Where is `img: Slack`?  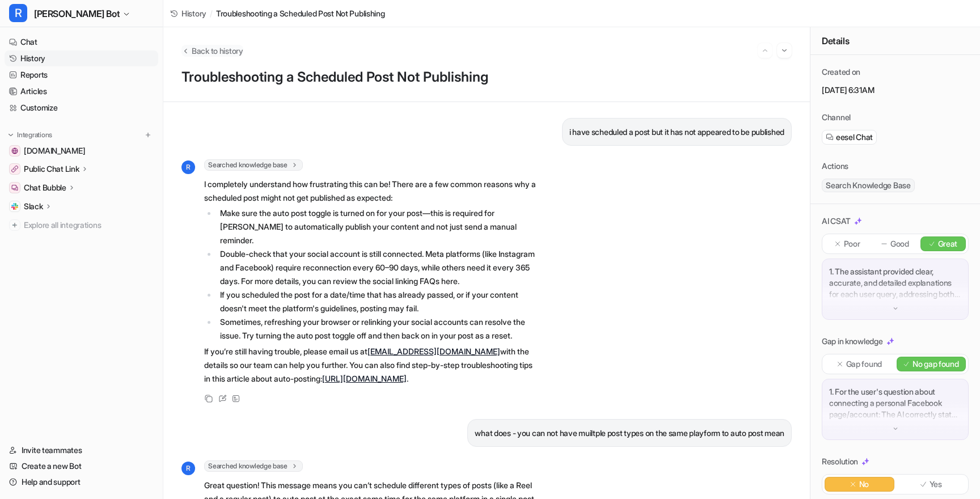
img: Slack is located at coordinates (15, 206).